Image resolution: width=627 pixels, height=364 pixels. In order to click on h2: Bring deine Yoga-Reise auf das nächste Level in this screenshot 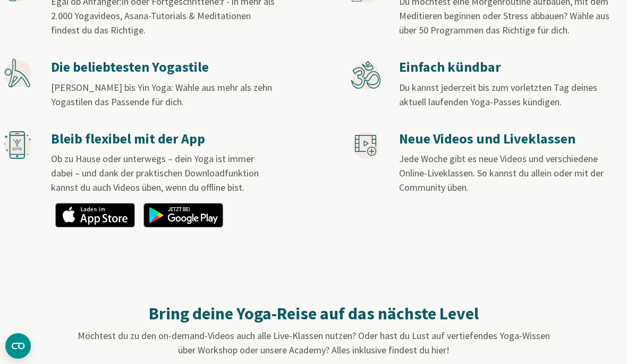, I will do `click(314, 314)`.